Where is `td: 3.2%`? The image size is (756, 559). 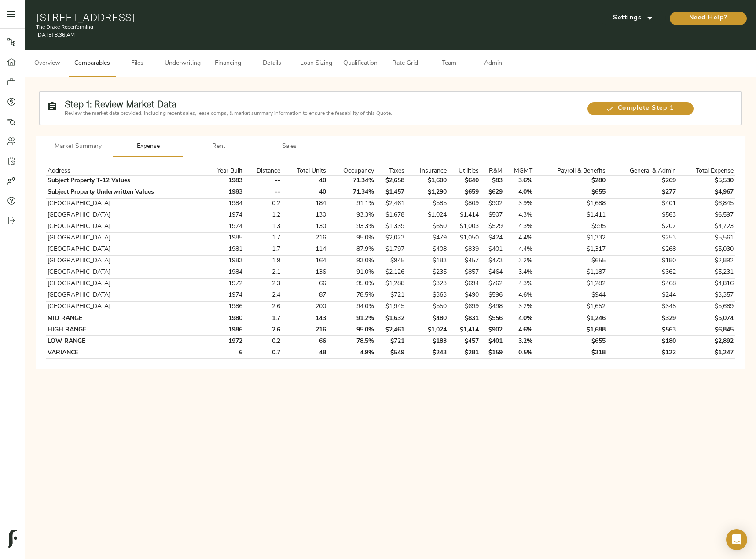
td: 3.2% is located at coordinates (518, 307).